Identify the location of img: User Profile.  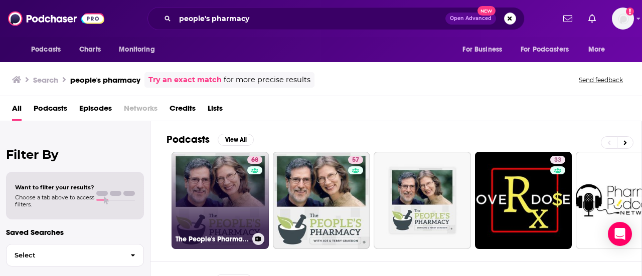
(623, 19).